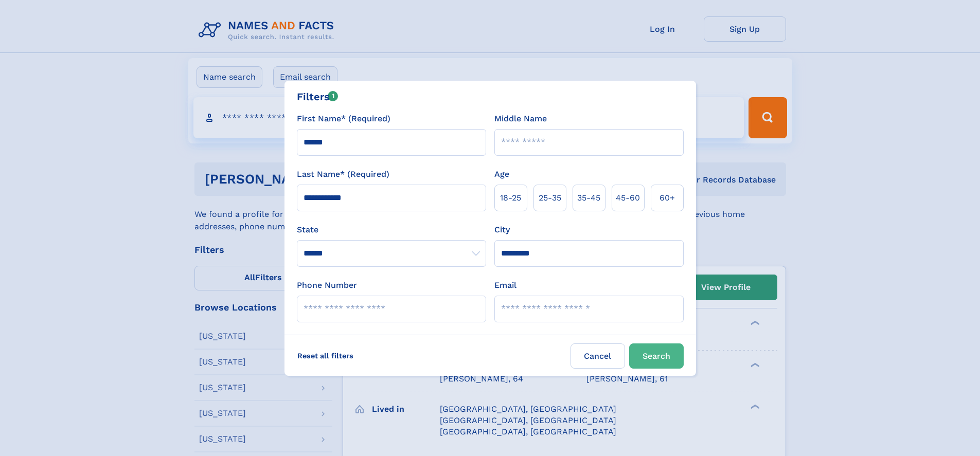 This screenshot has height=456, width=980. Describe the element at coordinates (667, 198) in the screenshot. I see `span: 60+` at that location.